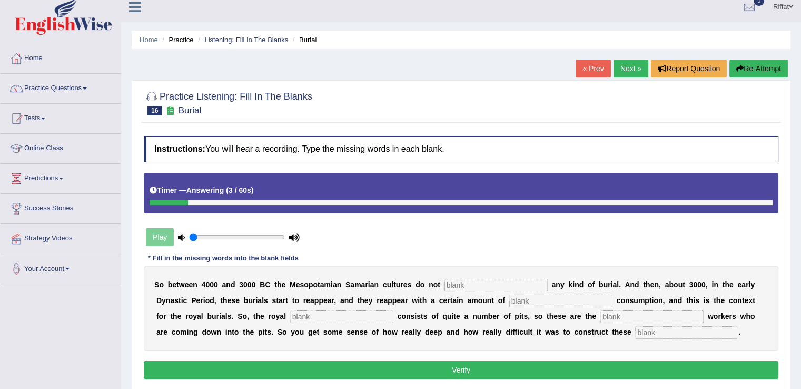  I want to click on b: f, so click(157, 316).